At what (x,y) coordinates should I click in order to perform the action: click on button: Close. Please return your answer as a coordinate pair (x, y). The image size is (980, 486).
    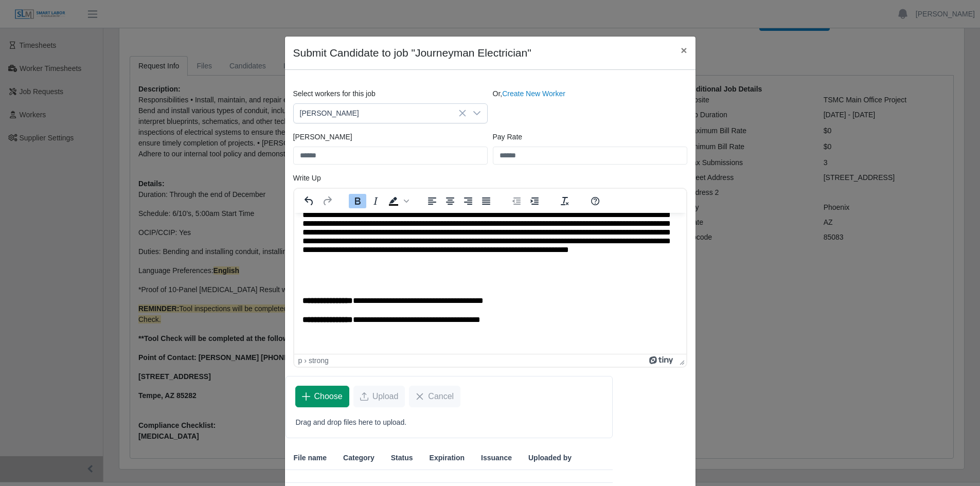
    Looking at the image, I should click on (683, 50).